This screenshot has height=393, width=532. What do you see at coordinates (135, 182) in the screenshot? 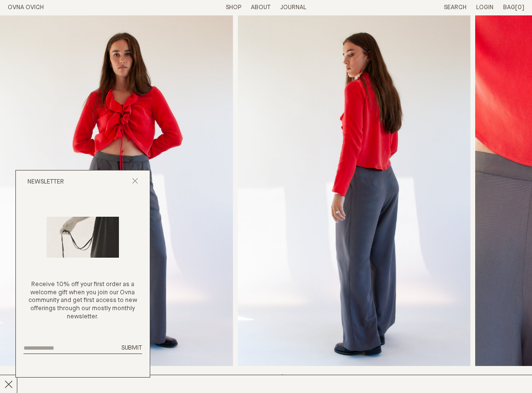
I see `button: Close popup` at bounding box center [135, 182].